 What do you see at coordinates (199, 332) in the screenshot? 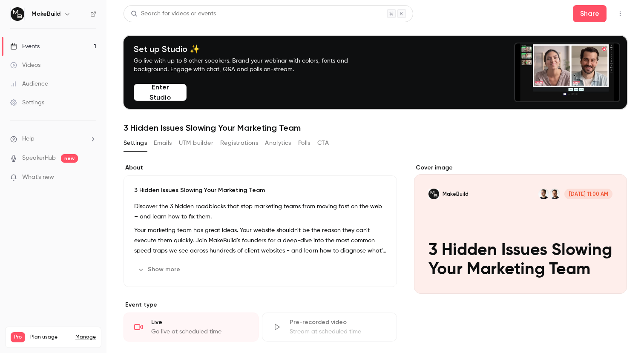
I see `div: Go live at scheduled time` at bounding box center [199, 332].